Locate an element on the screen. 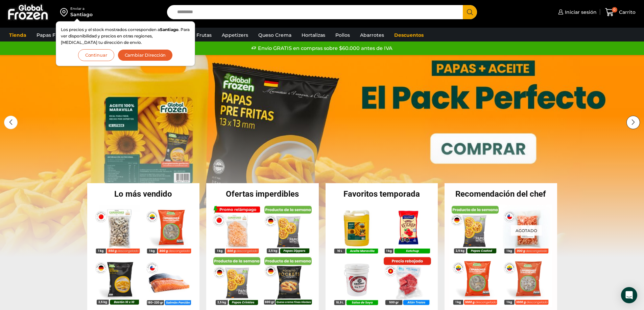 The width and height of the screenshot is (644, 310). button: Continuar is located at coordinates (96, 55).